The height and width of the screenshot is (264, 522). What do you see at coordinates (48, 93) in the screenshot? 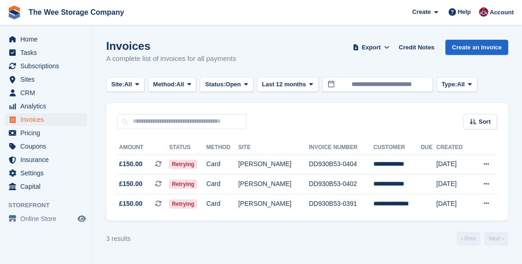
I see `span: CRM` at bounding box center [48, 93].